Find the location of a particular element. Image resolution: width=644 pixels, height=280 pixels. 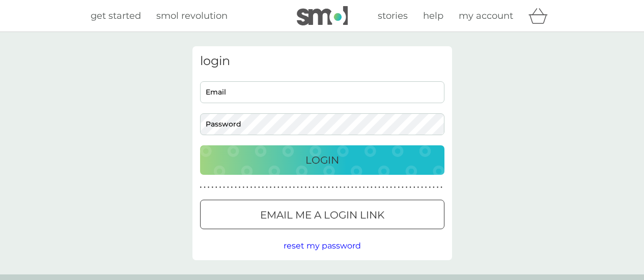

span: smol revolution is located at coordinates (192, 16).